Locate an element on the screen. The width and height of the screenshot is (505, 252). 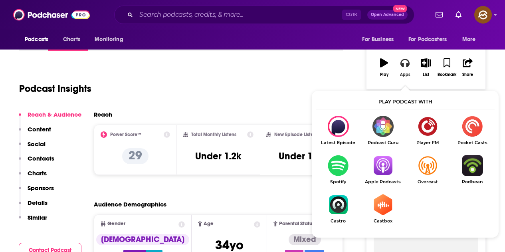
button: Share is located at coordinates (468, 67).